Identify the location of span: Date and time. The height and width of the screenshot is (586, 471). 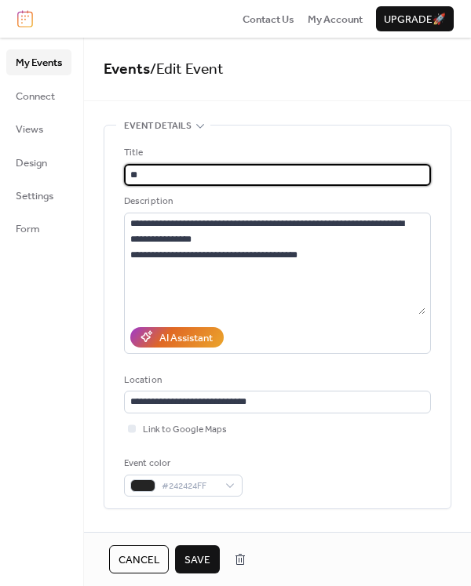
(157, 536).